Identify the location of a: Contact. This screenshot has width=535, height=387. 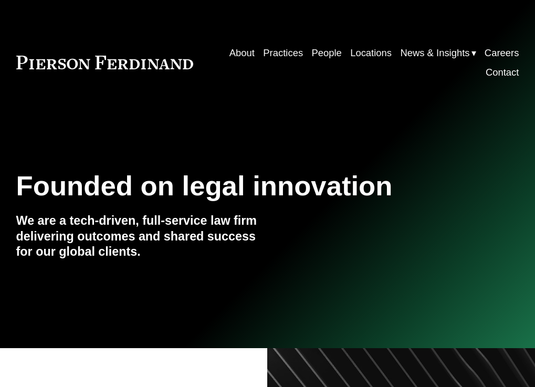
(503, 72).